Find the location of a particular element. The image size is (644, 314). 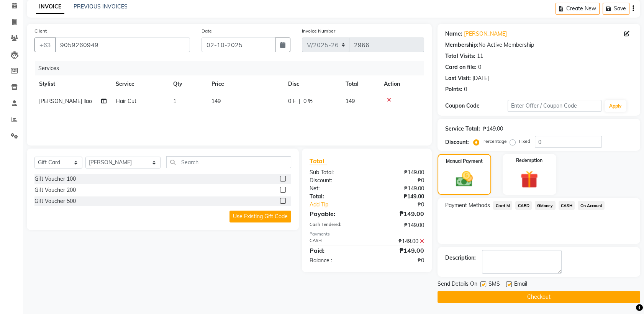

input: Search by Name/Mobile/Email/Code is located at coordinates (123, 45).